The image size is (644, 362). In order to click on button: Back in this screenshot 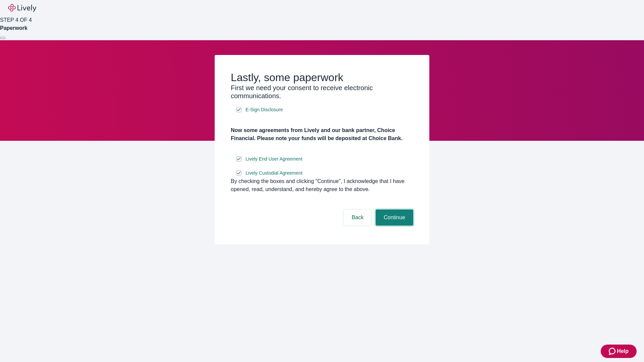, I will do `click(357, 217)`.